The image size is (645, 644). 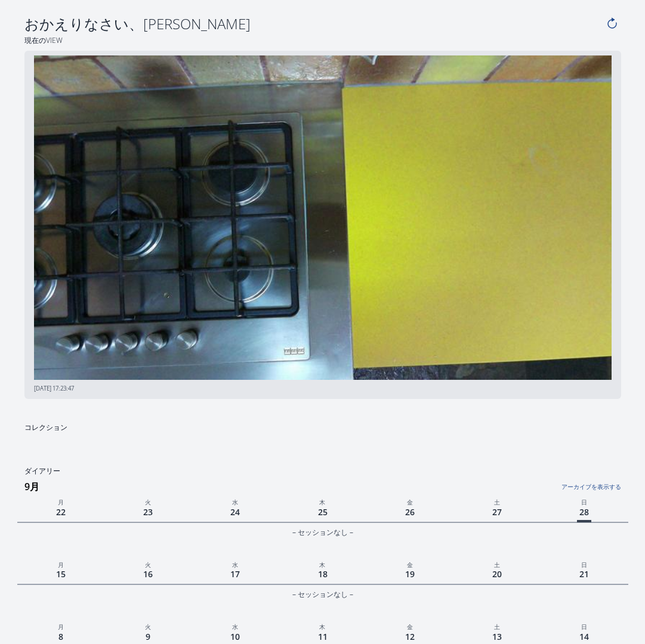 What do you see at coordinates (583, 513) in the screenshot?
I see `span: 28` at bounding box center [583, 513].